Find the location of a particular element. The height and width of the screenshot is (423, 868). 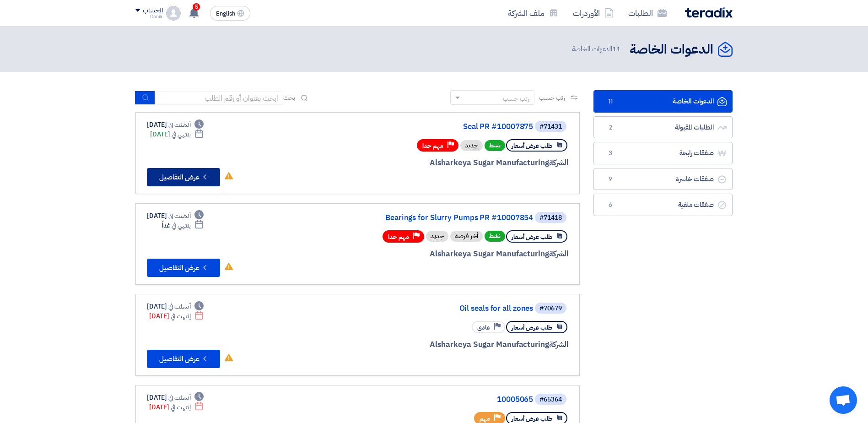

img: Teradix logo is located at coordinates (709, 13).